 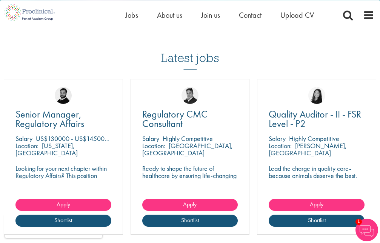 I want to click on p: Looking for your next chapter within Regulatory Affairs? This position leading projects and worki..., so click(x=63, y=182).